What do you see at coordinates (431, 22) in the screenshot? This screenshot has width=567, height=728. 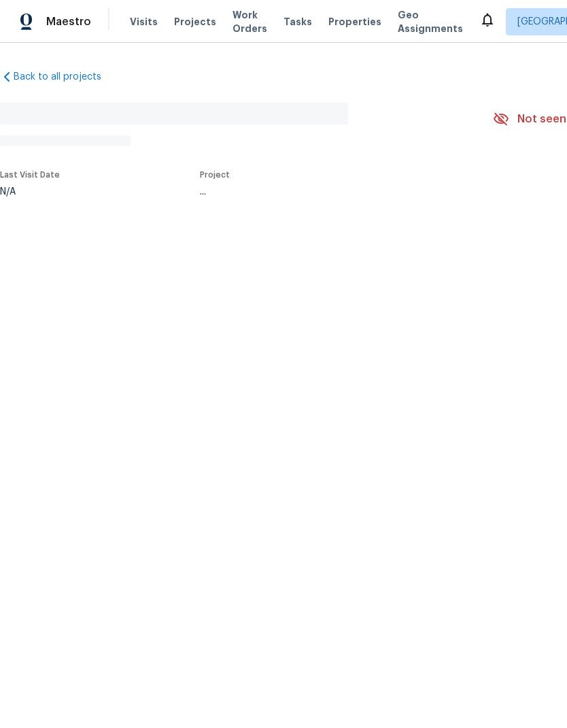 I see `span: Geo Assignments` at bounding box center [431, 22].